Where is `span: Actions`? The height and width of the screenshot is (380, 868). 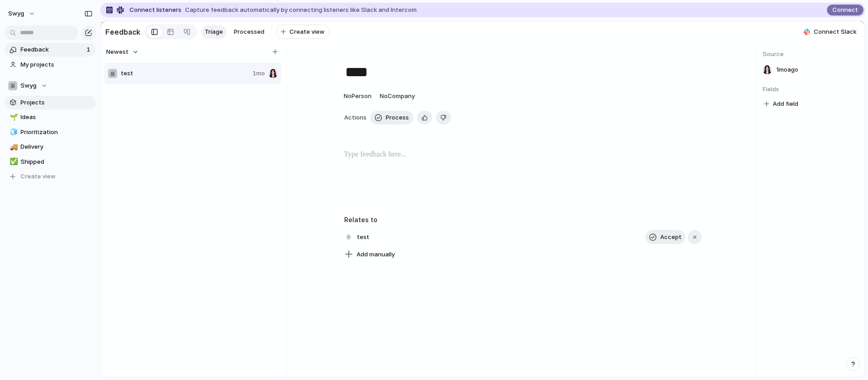 span: Actions is located at coordinates (355, 118).